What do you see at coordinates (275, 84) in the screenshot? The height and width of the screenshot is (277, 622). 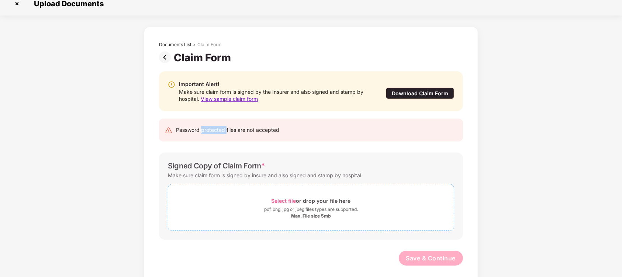 I see `div: Important Alert!` at bounding box center [275, 84].